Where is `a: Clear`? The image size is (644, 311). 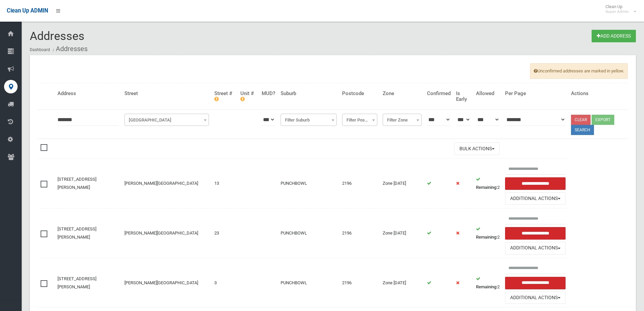
a: Clear is located at coordinates (581, 120).